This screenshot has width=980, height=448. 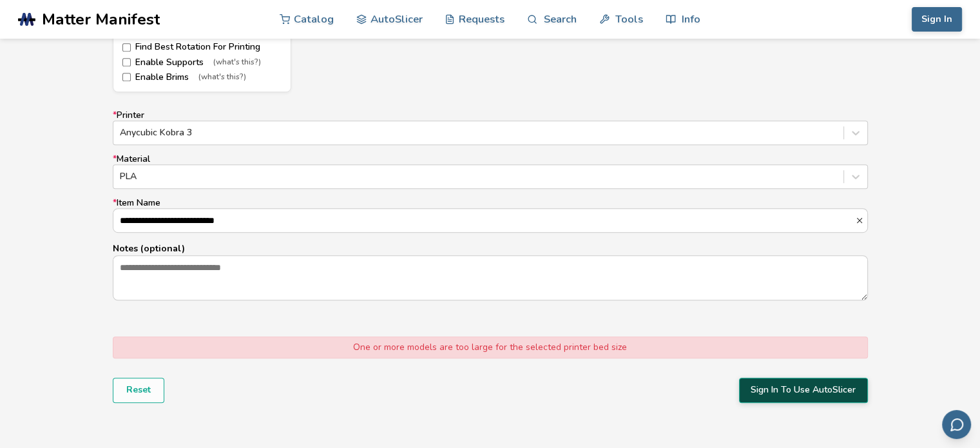 I want to click on button: *Item Name, so click(x=861, y=221).